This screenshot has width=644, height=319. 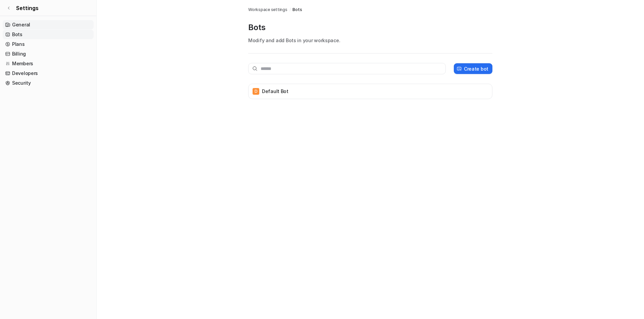 I want to click on span: Bots, so click(x=297, y=10).